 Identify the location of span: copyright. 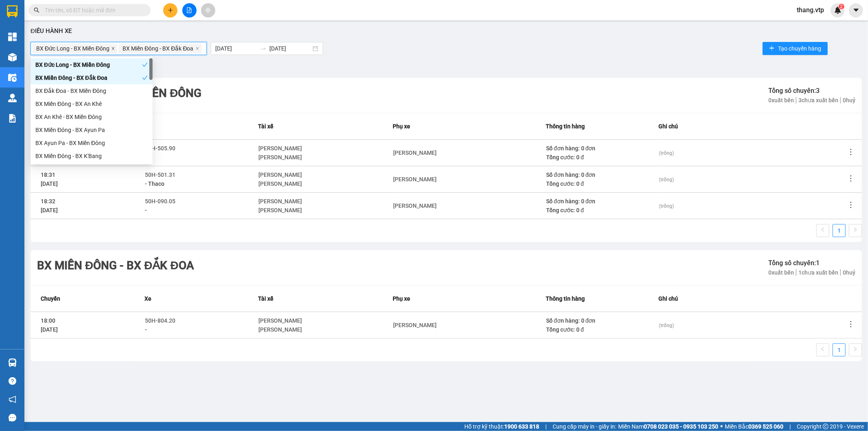
(826, 427).